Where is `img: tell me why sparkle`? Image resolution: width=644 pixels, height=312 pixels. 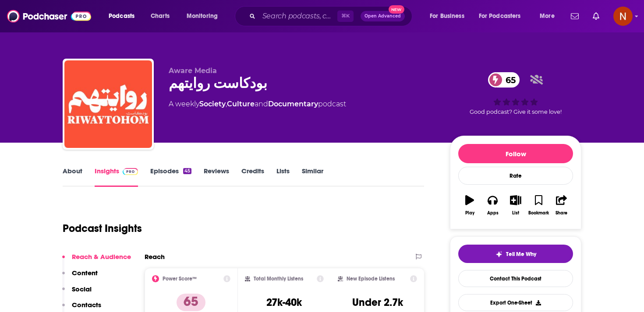
img: tell me why sparkle is located at coordinates (499, 254).